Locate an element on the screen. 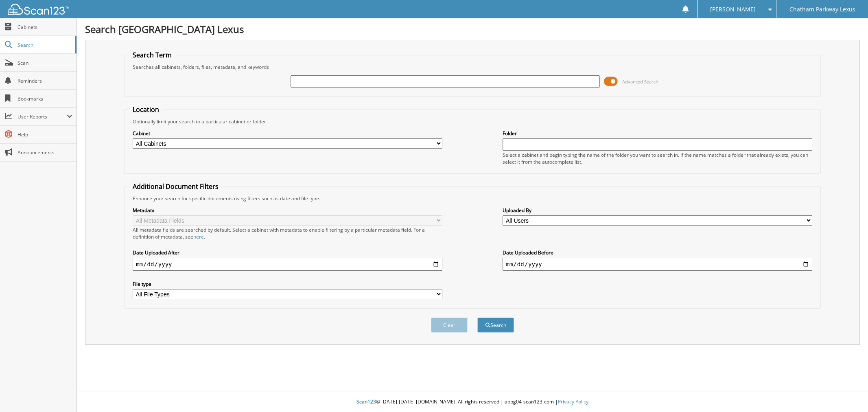  span: Cabinets is located at coordinates (45, 27).